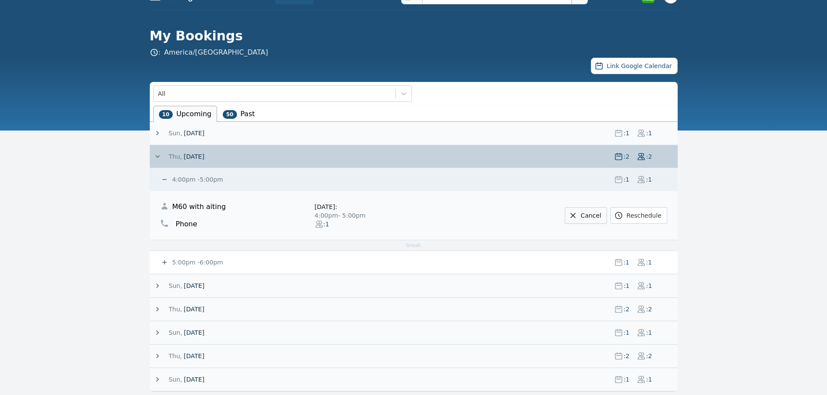 The height and width of the screenshot is (395, 827). Describe the element at coordinates (197, 263) in the screenshot. I see `small: 5:00pm - 6:00pm` at that location.